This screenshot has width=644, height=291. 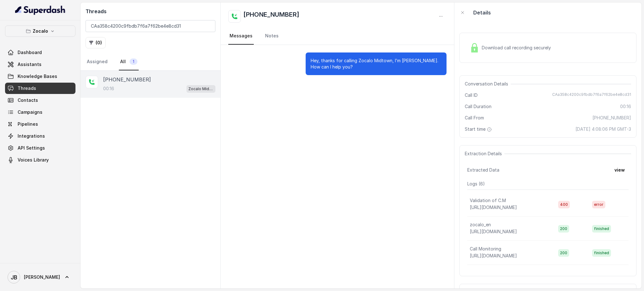 I want to click on a: Voices Library, so click(x=40, y=160).